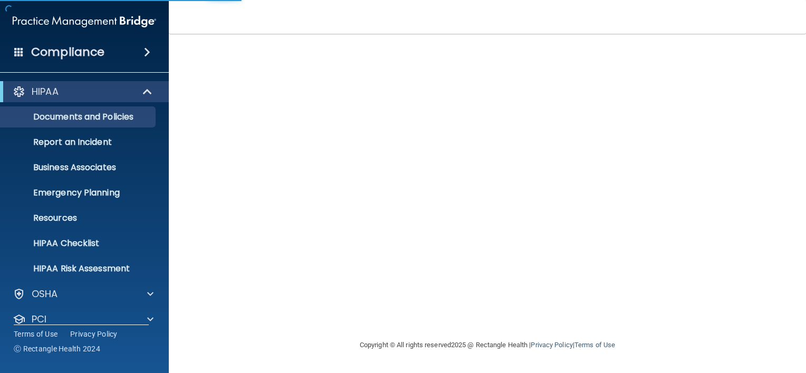  What do you see at coordinates (79, 244) in the screenshot?
I see `p: HIPAA Checklist` at bounding box center [79, 244].